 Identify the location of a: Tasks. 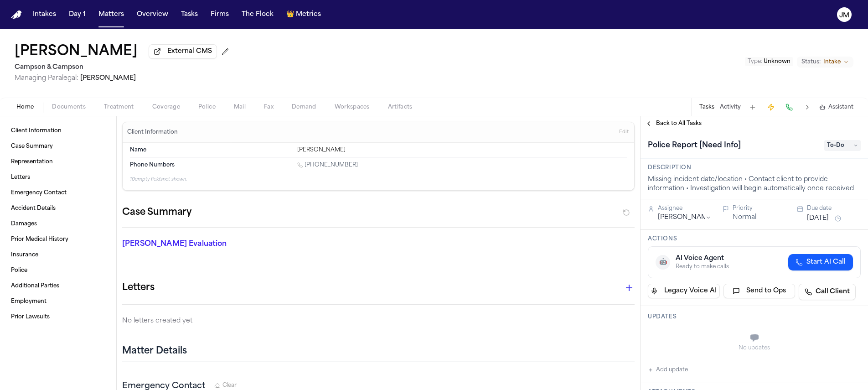
(189, 15).